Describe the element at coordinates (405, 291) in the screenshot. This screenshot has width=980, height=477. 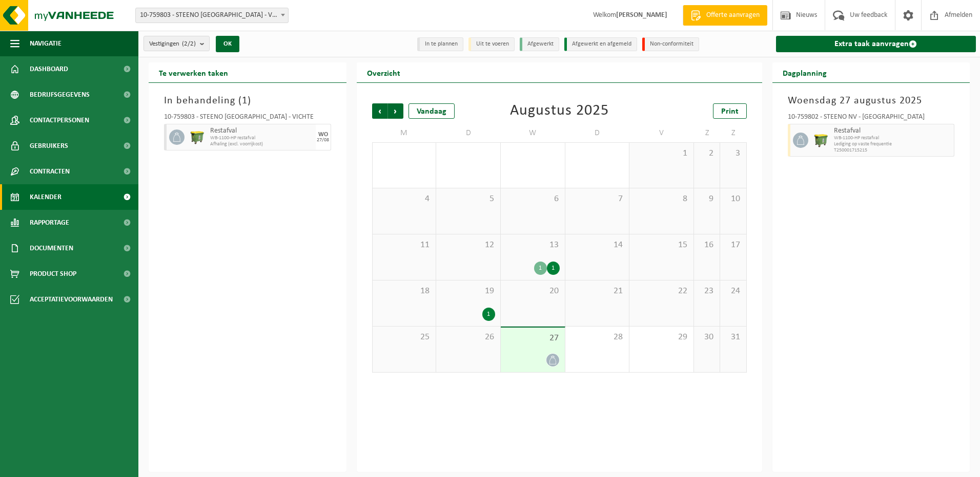
I see `span: 18` at that location.